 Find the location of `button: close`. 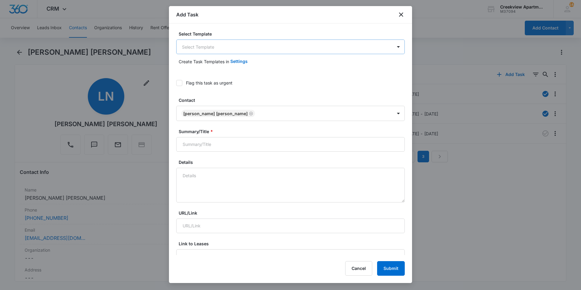

button: close is located at coordinates (401, 15).